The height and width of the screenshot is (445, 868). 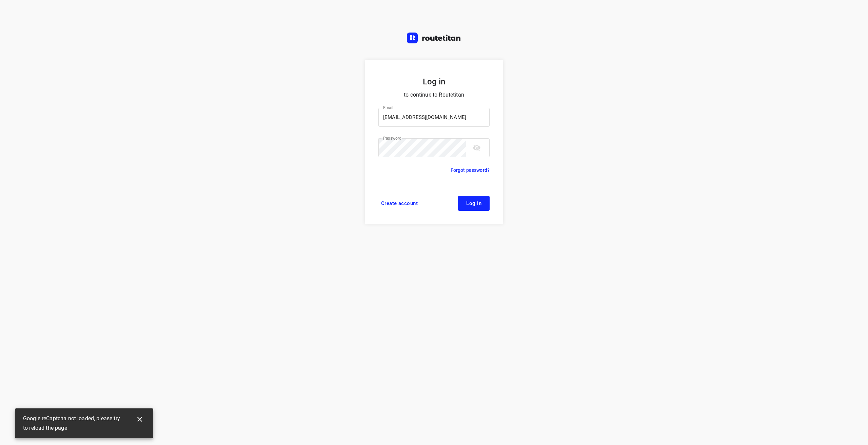 I want to click on p: to continue to Routetitan, so click(x=434, y=95).